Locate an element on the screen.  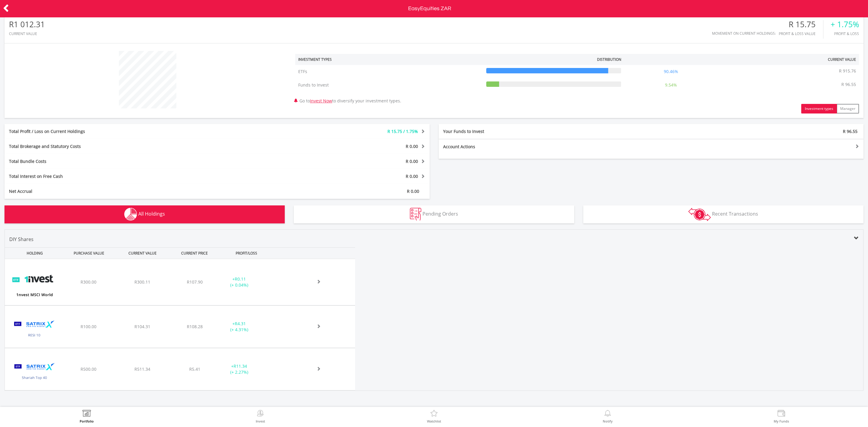
th: Investment Types is located at coordinates (389, 60).